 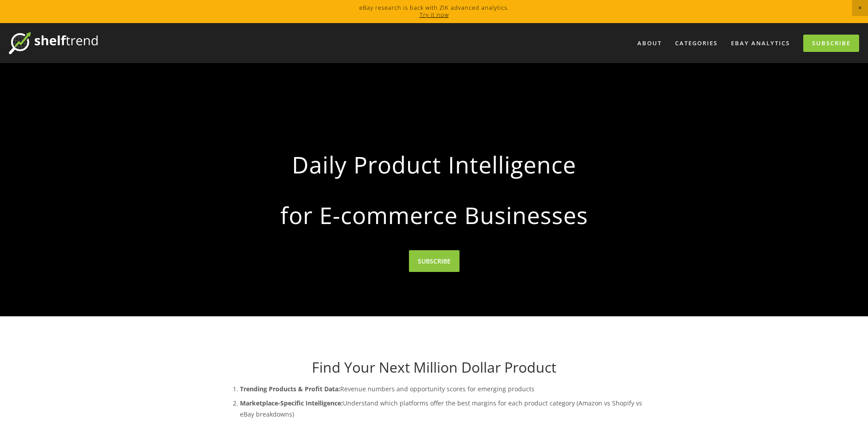 What do you see at coordinates (831, 43) in the screenshot?
I see `a: Subscribe` at bounding box center [831, 43].